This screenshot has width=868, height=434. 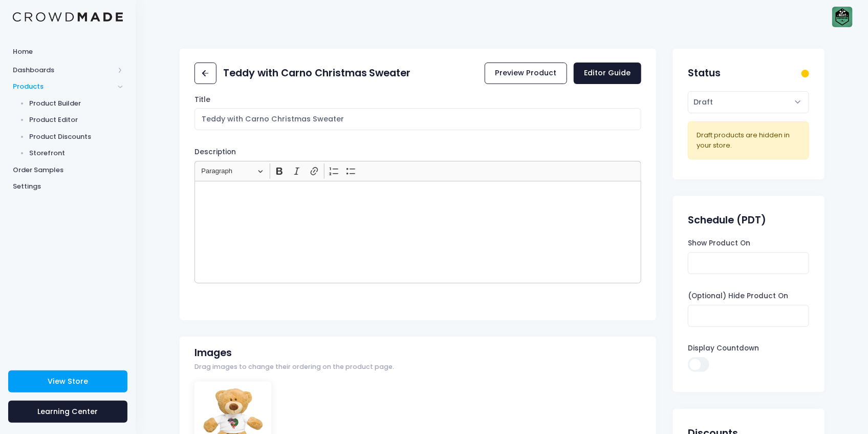 I want to click on span: Dashboards, so click(x=63, y=70).